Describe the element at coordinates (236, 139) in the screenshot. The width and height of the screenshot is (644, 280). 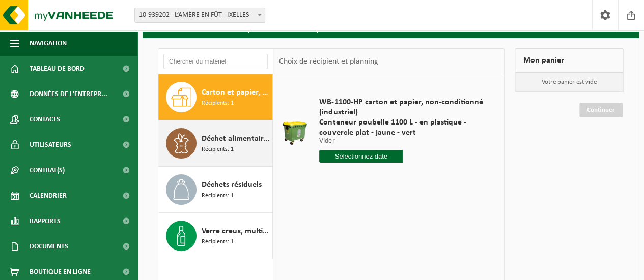
I see `span: Déchet alimentaire, contenant des produits d'origine animale, emballage mélangé (sans verre), cat 3` at that location.